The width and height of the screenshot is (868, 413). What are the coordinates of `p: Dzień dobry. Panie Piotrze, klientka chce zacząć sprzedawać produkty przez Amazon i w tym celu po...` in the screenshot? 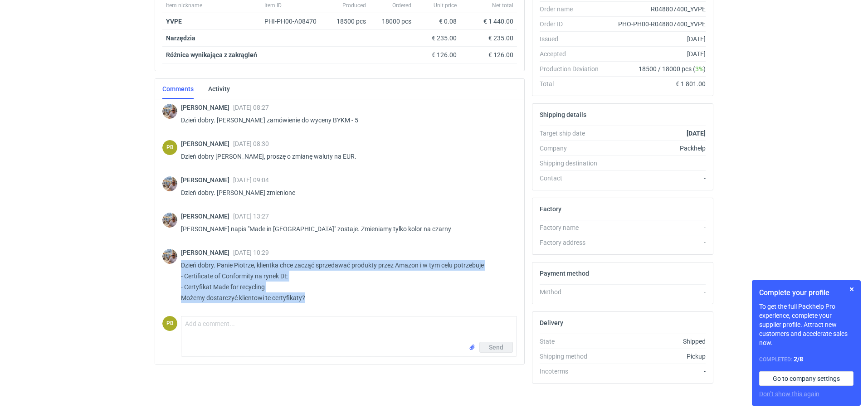 It's located at (345, 282).